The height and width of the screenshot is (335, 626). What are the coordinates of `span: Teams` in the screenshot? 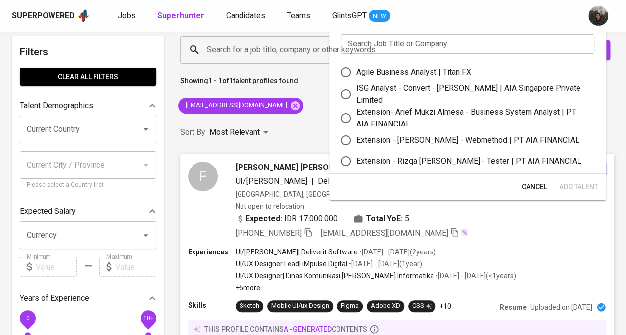 It's located at (298, 15).